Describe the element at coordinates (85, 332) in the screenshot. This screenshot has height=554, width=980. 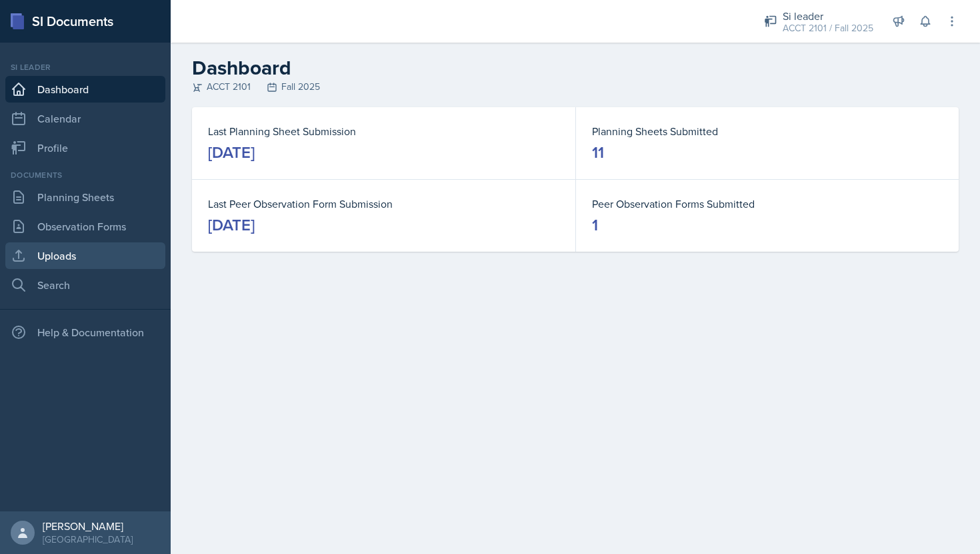
I see `div: Help & Documentation` at that location.